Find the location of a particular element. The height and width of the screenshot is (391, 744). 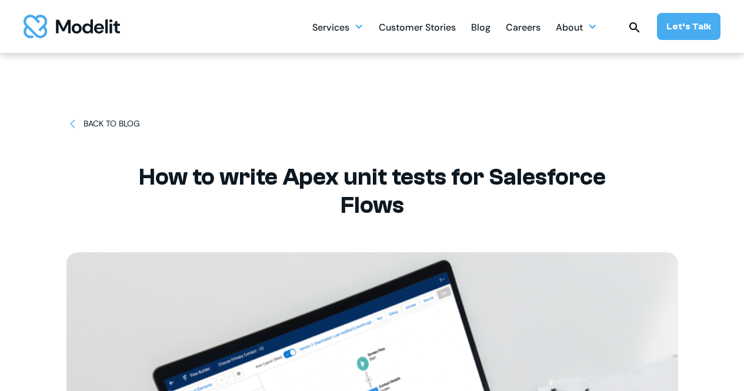

img: modelit logo is located at coordinates (72, 26).